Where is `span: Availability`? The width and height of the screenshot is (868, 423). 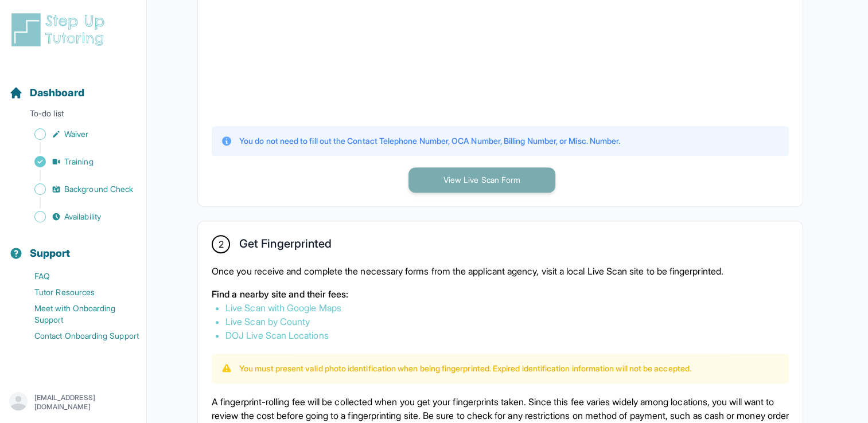
span: Availability is located at coordinates (83, 217).